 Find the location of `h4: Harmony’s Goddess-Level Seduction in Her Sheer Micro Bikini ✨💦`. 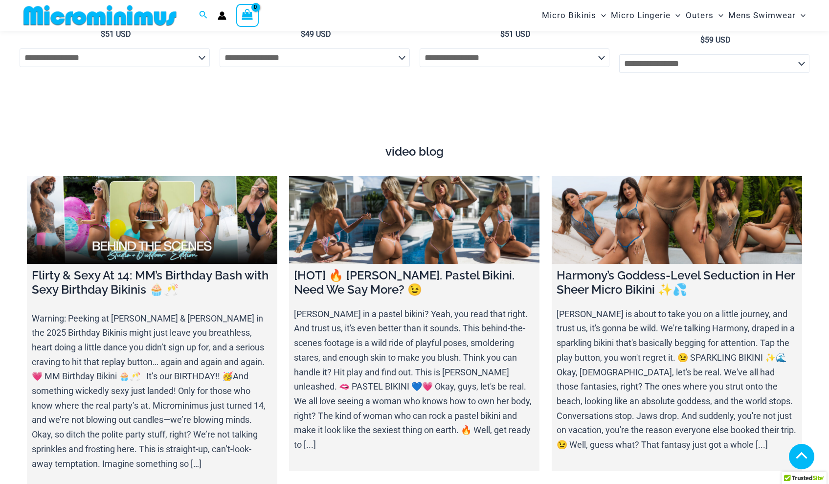

h4: Harmony’s Goddess-Level Seduction in Her Sheer Micro Bikini ✨💦 is located at coordinates (677, 283).